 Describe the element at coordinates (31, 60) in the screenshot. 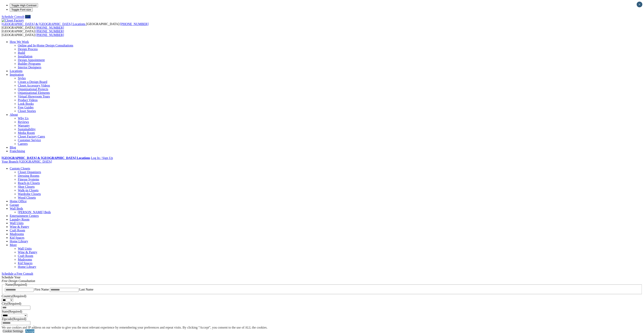

I see `a: Design Appointment` at that location.